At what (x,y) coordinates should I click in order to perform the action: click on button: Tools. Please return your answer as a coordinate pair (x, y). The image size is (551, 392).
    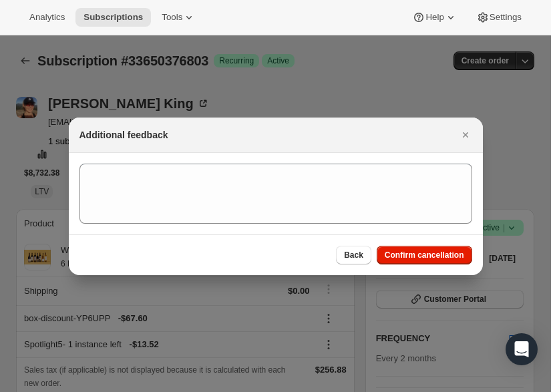
    Looking at the image, I should click on (178, 17).